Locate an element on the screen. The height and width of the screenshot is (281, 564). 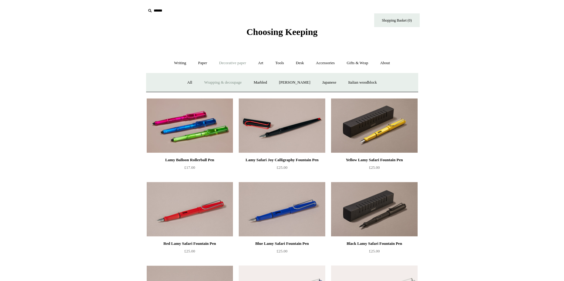
a: Red Lamy Safari Fountain Pen Red Lamy Safari Fountain Pen is located at coordinates (190, 209).